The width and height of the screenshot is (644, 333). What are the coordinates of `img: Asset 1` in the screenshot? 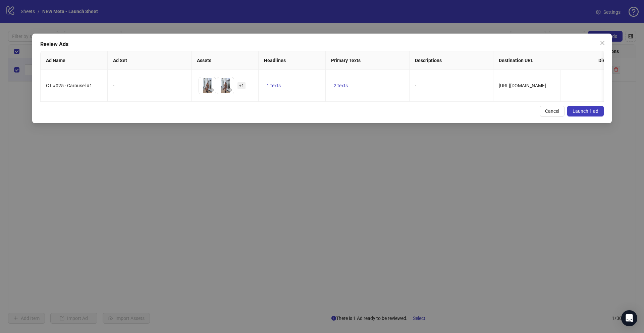 It's located at (207, 86).